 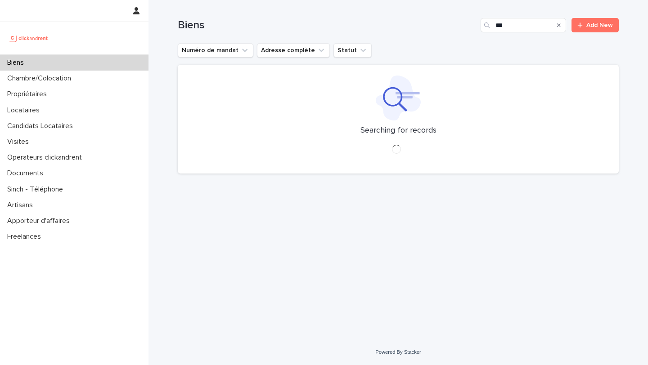 What do you see at coordinates (293, 50) in the screenshot?
I see `button: Adresse complète` at bounding box center [293, 50].